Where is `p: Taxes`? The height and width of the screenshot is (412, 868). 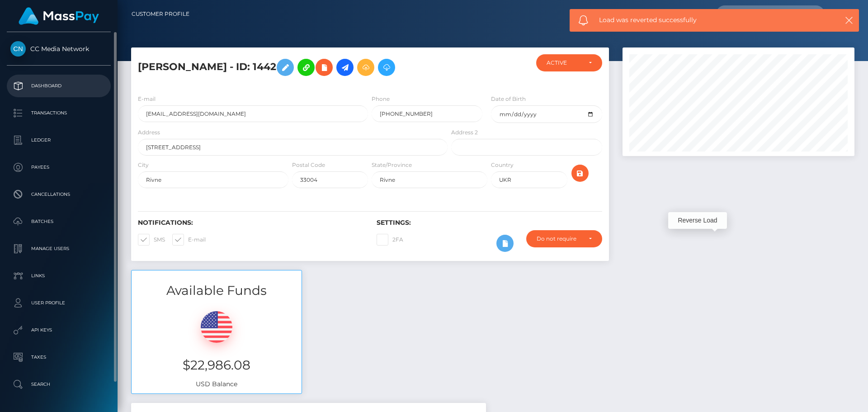
p: Taxes is located at coordinates (59, 357).